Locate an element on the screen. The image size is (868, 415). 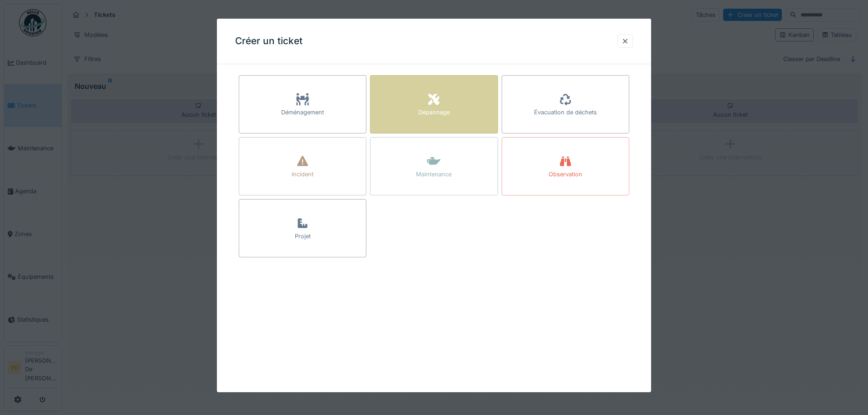
div: Dépannage is located at coordinates (434, 112).